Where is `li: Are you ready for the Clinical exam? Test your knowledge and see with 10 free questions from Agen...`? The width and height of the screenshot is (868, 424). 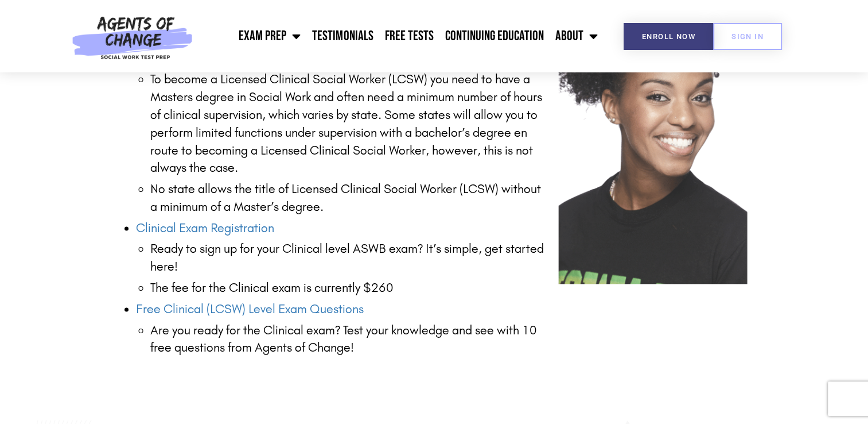
li: Are you ready for the Clinical exam? Test your knowledge and see with 10 free questions from Agen... is located at coordinates (348, 339).